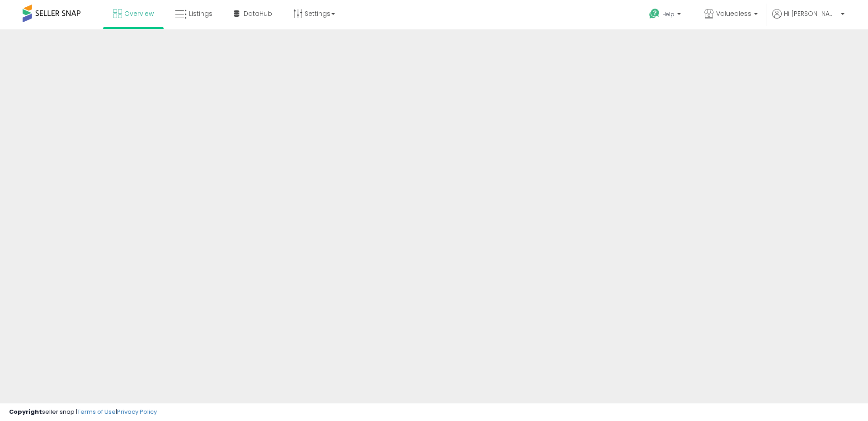 The height and width of the screenshot is (421, 868). I want to click on span: Listings, so click(201, 14).